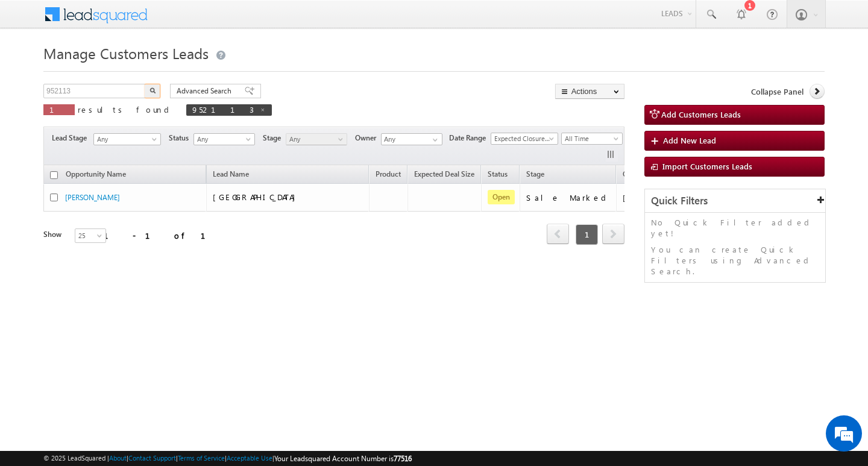  Describe the element at coordinates (54, 235) in the screenshot. I see `div: Show` at that location.